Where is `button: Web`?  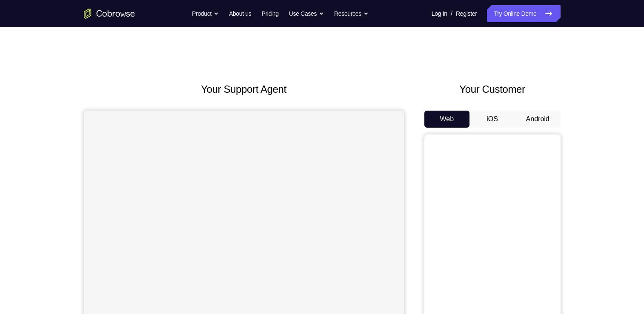 button: Web is located at coordinates (447, 119).